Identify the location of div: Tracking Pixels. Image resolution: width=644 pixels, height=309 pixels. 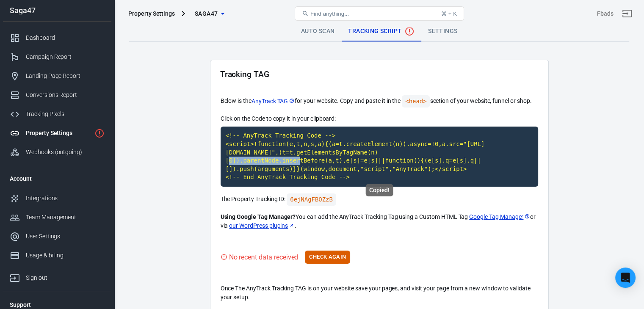
(65, 114).